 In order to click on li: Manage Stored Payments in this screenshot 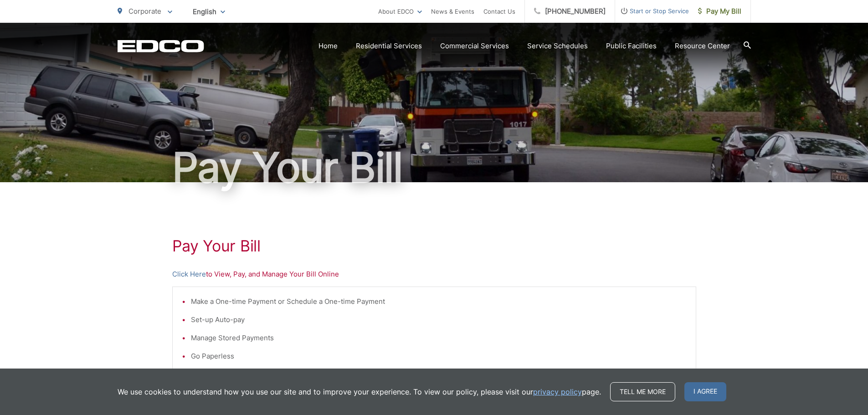, I will do `click(438, 338)`.